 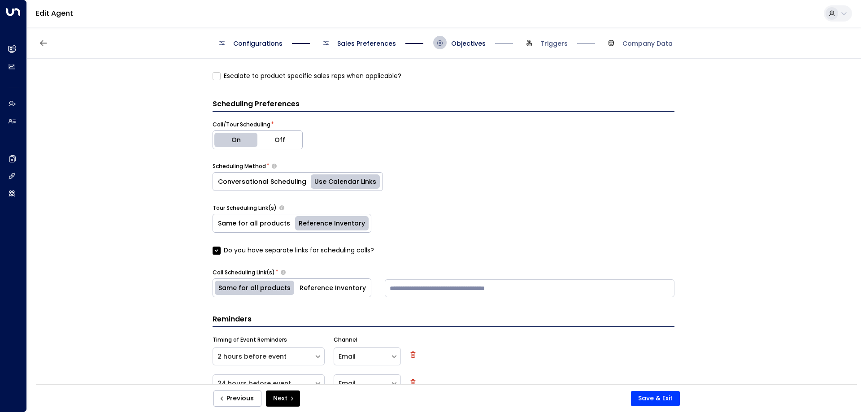 I want to click on label: Scheduling Method, so click(x=239, y=166).